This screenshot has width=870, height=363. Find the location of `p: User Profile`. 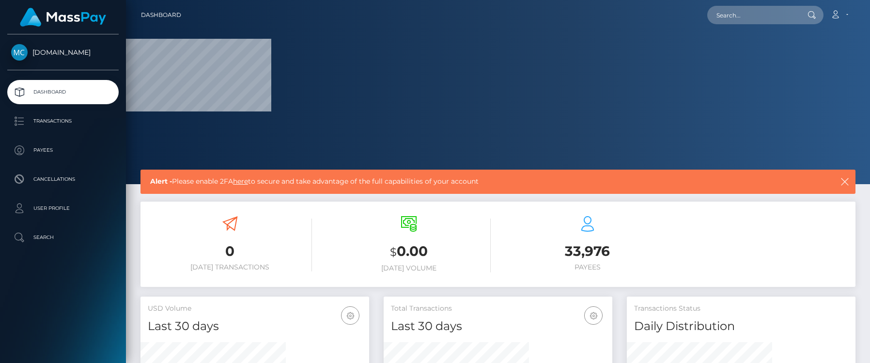

p: User Profile is located at coordinates (63, 208).